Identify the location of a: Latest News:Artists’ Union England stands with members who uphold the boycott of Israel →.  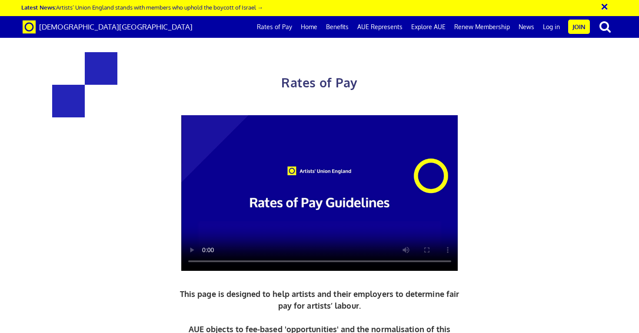
(142, 7).